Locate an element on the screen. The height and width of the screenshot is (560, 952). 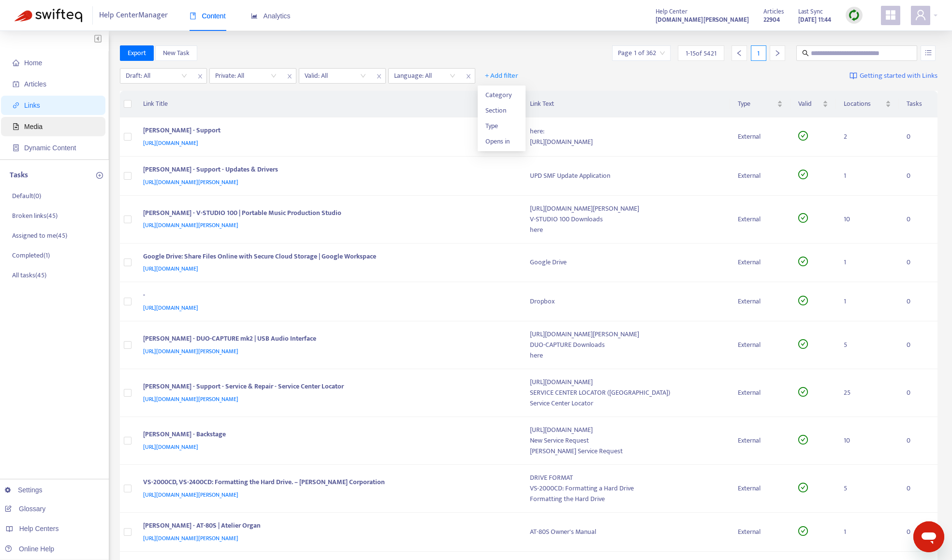
span: user is located at coordinates (920, 15).